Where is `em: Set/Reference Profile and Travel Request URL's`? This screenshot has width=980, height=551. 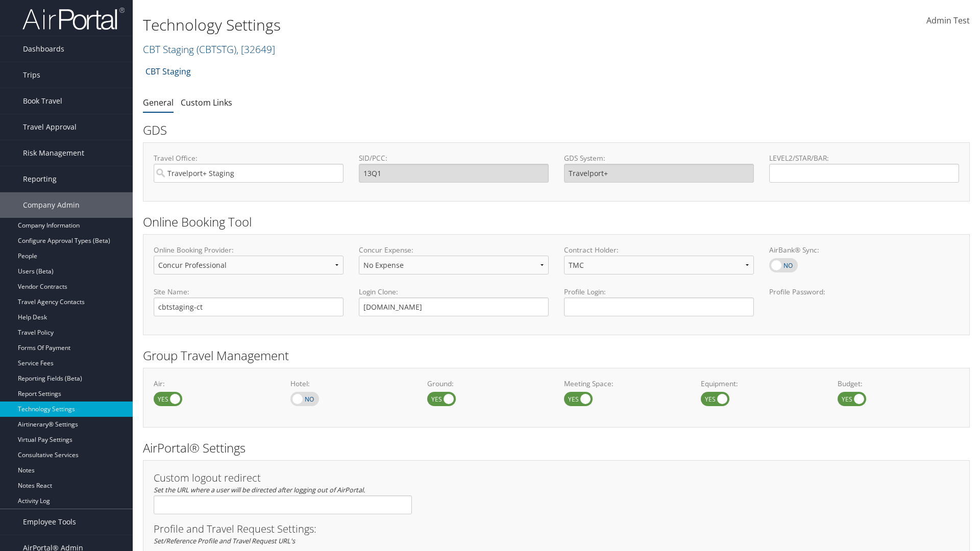
em: Set/Reference Profile and Travel Request URL's is located at coordinates (224, 541).